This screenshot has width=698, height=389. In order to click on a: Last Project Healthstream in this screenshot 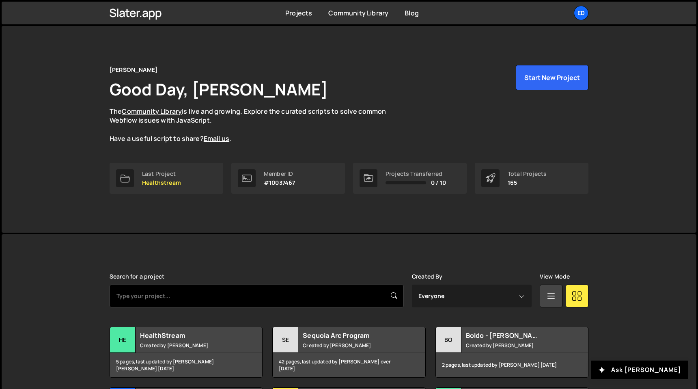, I will do `click(166, 178)`.